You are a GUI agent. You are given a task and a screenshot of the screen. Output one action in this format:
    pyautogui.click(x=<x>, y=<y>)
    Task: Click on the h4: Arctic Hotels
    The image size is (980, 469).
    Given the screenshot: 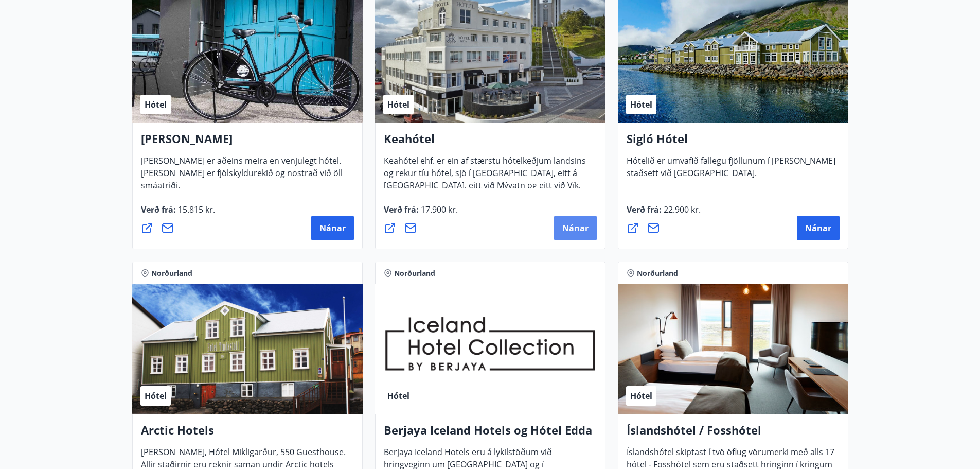 What is the action you would take?
    pyautogui.click(x=248, y=434)
    